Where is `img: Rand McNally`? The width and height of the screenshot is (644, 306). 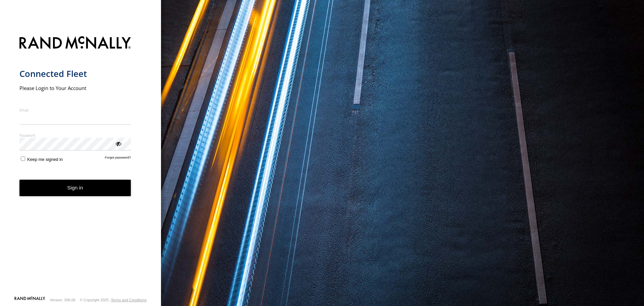 img: Rand McNally is located at coordinates (75, 43).